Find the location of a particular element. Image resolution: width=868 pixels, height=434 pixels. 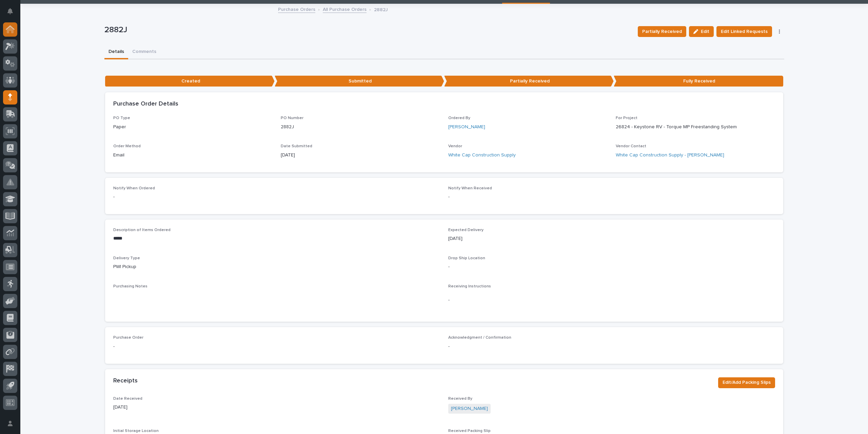

span: Received Packing Slip is located at coordinates (469, 431).